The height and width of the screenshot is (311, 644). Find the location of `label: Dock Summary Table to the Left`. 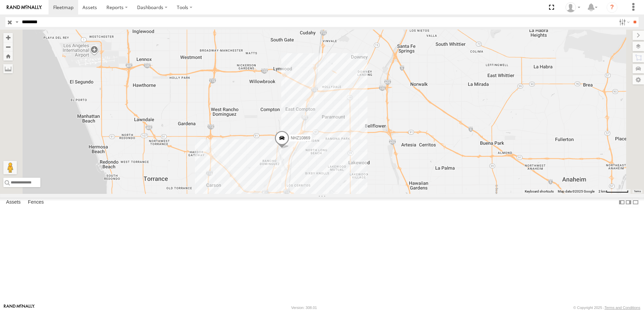

label: Dock Summary Table to the Left is located at coordinates (622, 202).